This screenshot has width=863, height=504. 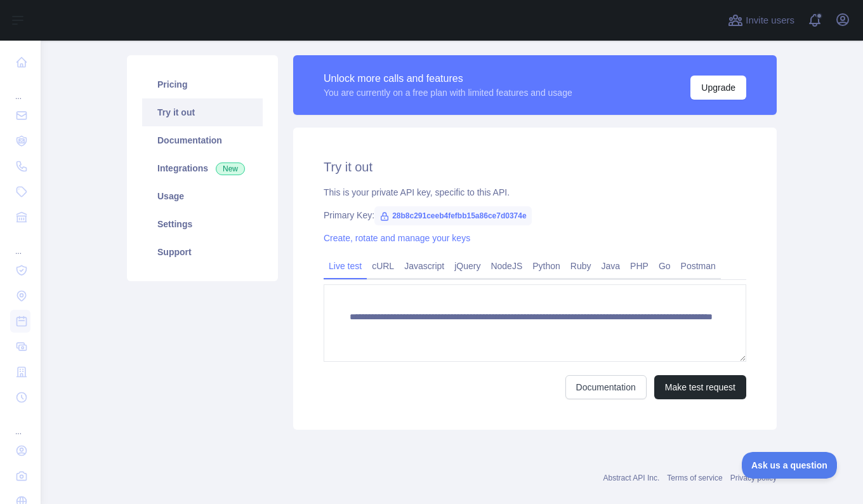 What do you see at coordinates (535, 192) in the screenshot?
I see `div: This is your private API key, specific to this API.` at bounding box center [535, 192].